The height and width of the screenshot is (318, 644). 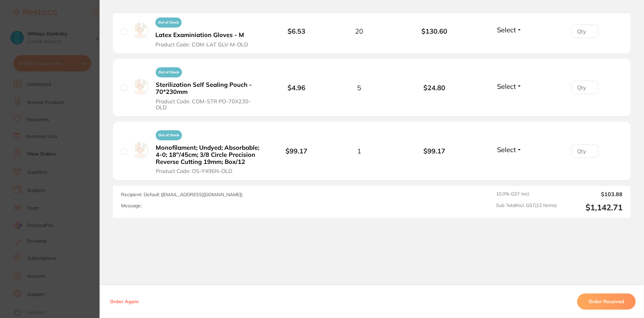 What do you see at coordinates (208, 87) in the screenshot?
I see `button: Out of StockSterilization Self Sealing Pouch - 70*230mm Product Code: COM-STR PO-70X230-OLD` at bounding box center [208, 87].